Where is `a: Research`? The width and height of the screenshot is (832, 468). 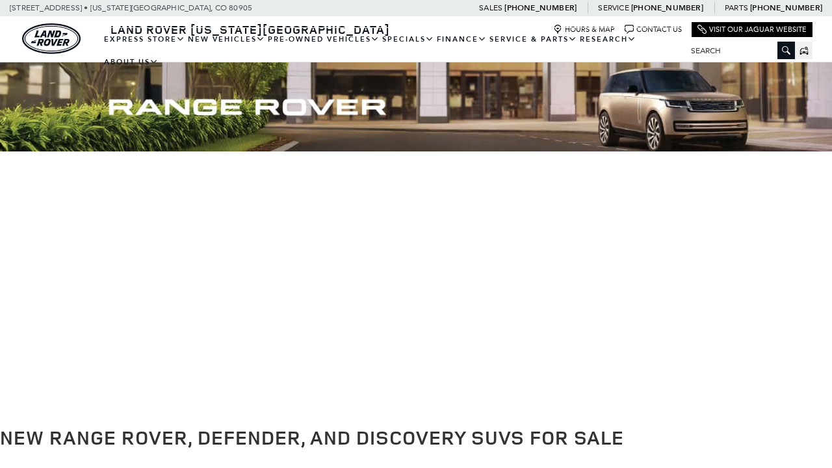
a: Research is located at coordinates (608, 39).